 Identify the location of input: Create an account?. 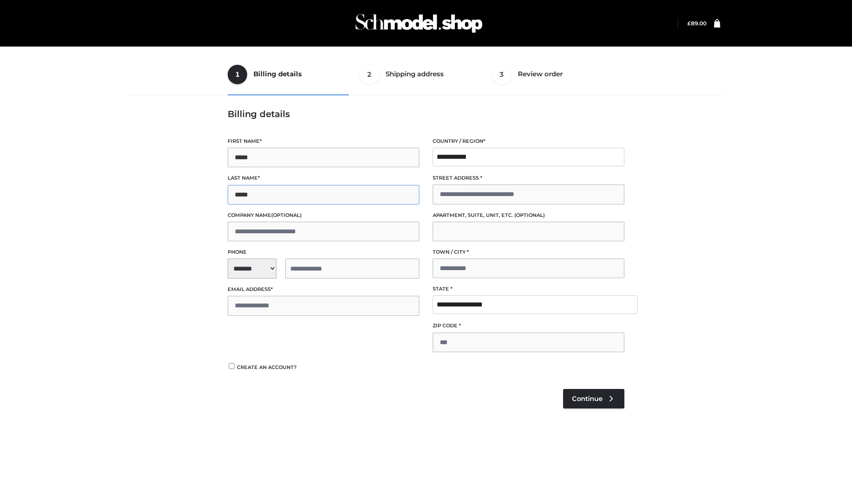
(232, 366).